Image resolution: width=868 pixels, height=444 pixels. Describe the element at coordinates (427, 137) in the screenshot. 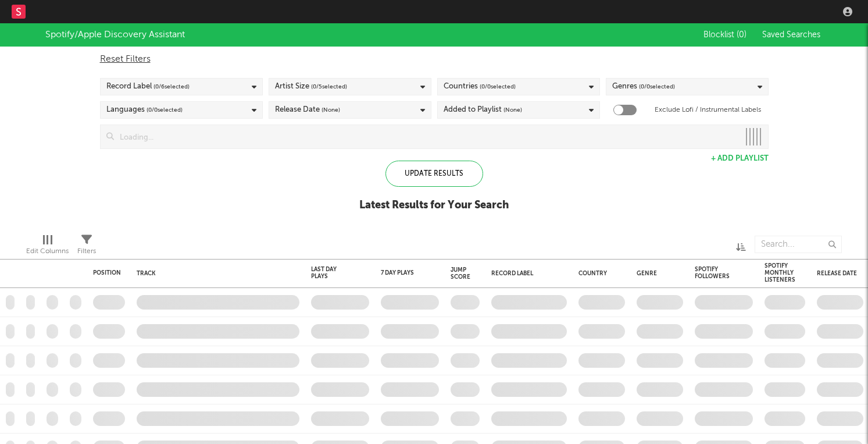

I see `input: Loading...` at that location.